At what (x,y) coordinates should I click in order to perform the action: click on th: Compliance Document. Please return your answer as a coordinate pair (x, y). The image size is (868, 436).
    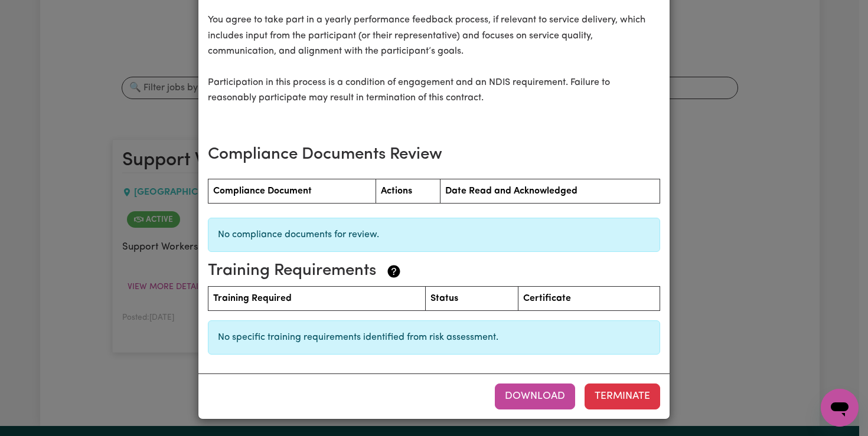
    Looking at the image, I should click on (292, 192).